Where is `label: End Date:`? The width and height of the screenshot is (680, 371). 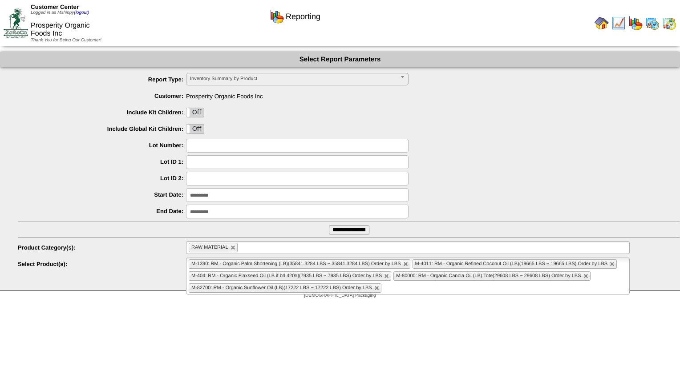 label: End Date: is located at coordinates (102, 211).